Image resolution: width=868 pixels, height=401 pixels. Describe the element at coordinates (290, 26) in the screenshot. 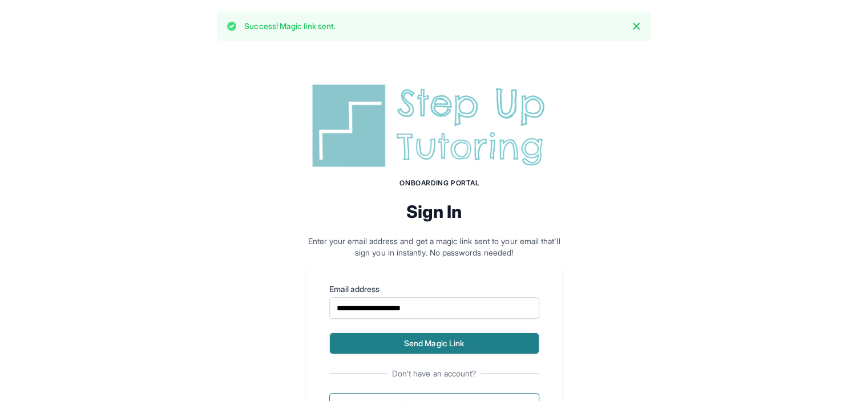

I see `p: Success! Magic link sent.` at that location.